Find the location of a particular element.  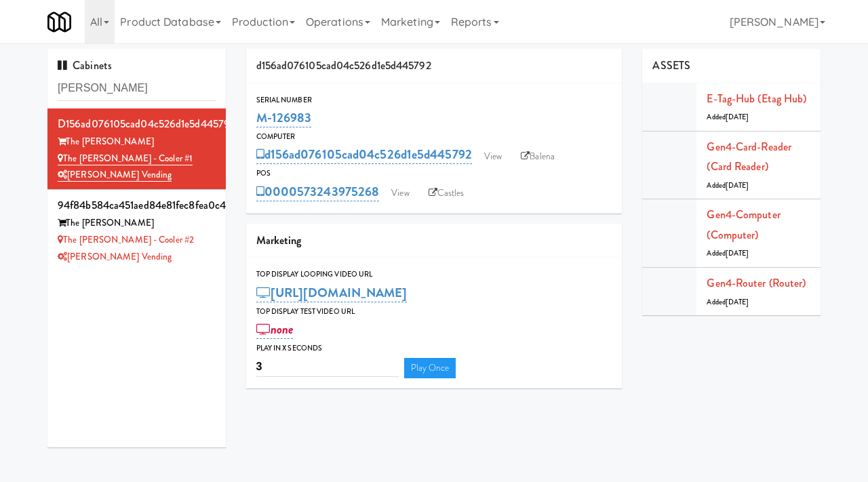

div: 94f84b584ca451aed84e81fec8fea0c4 is located at coordinates (137, 206).